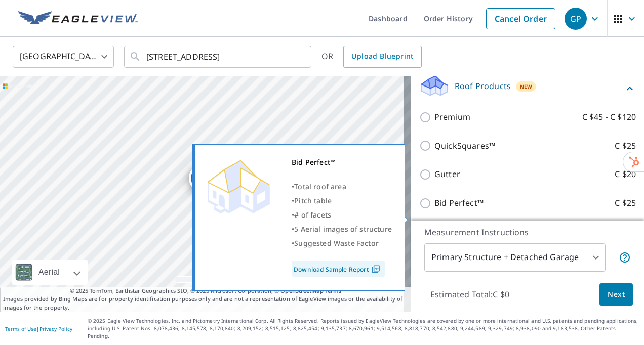 Image resolution: width=644 pixels, height=345 pixels. What do you see at coordinates (202, 180) in the screenshot?
I see `div: Dropped pin, building 1, Residential property, 4270 COWICHAN LAKE RD COWICHAN VALLEY BC V9L6H2` at bounding box center [202, 180].